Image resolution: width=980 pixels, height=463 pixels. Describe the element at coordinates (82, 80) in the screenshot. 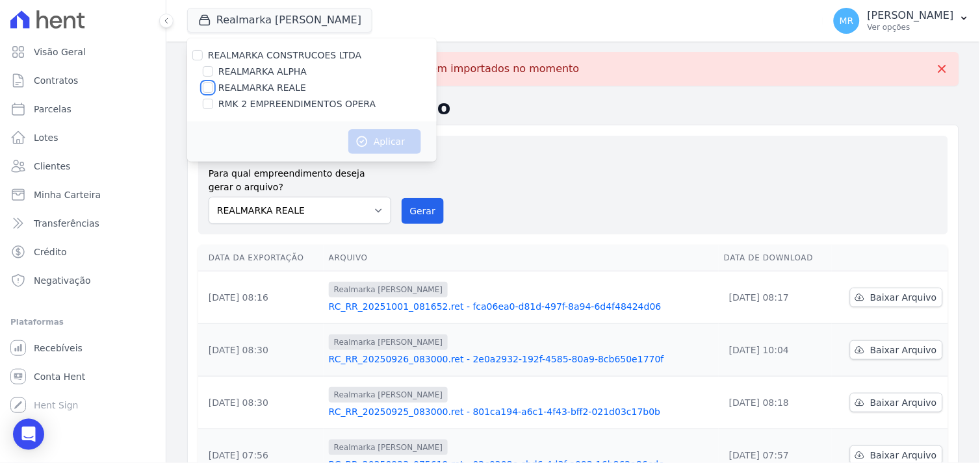

I see `a: Contratos` at that location.